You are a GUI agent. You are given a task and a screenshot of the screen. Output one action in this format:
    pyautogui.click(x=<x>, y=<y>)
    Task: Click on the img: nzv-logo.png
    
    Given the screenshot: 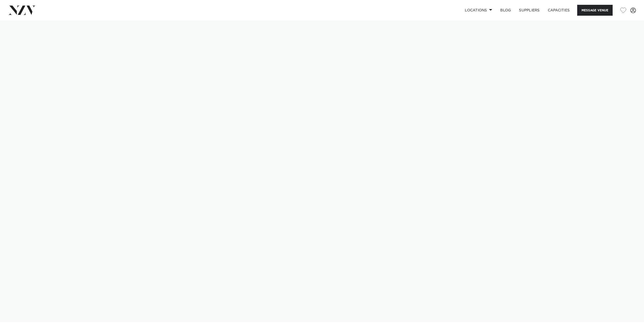 What is the action you would take?
    pyautogui.click(x=22, y=10)
    